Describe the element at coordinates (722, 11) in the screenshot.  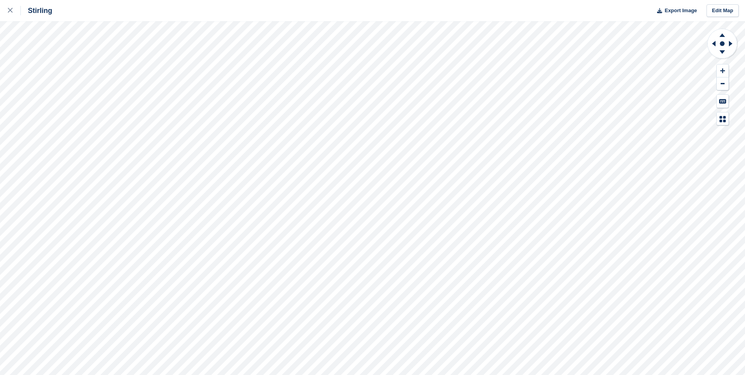
I see `a: Edit Map` at that location.